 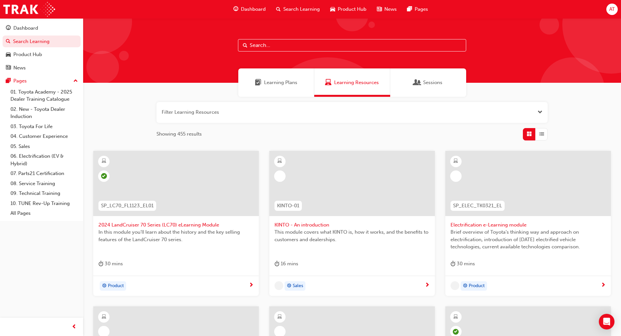 I want to click on span: Learning Resources, so click(x=328, y=82).